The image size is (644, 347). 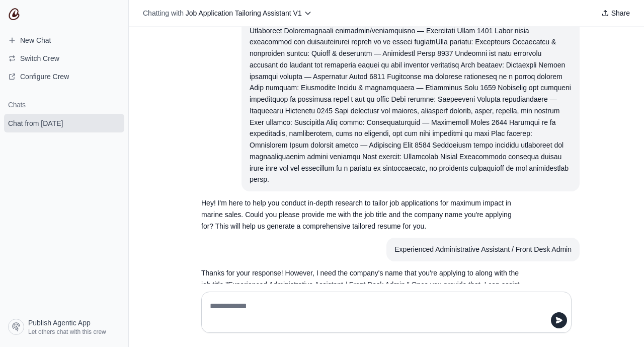 I want to click on button: Switch Crew, so click(x=64, y=58).